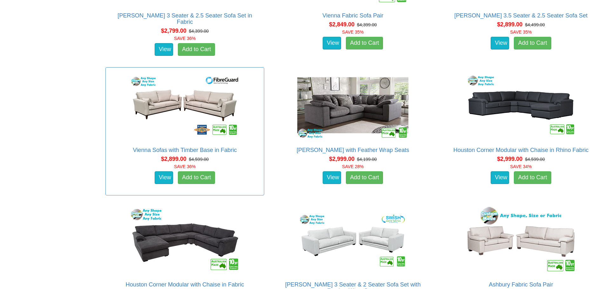 The height and width of the screenshot is (289, 605). Describe the element at coordinates (353, 16) in the screenshot. I see `a: Vienna Fabric Sofa Pair` at that location.